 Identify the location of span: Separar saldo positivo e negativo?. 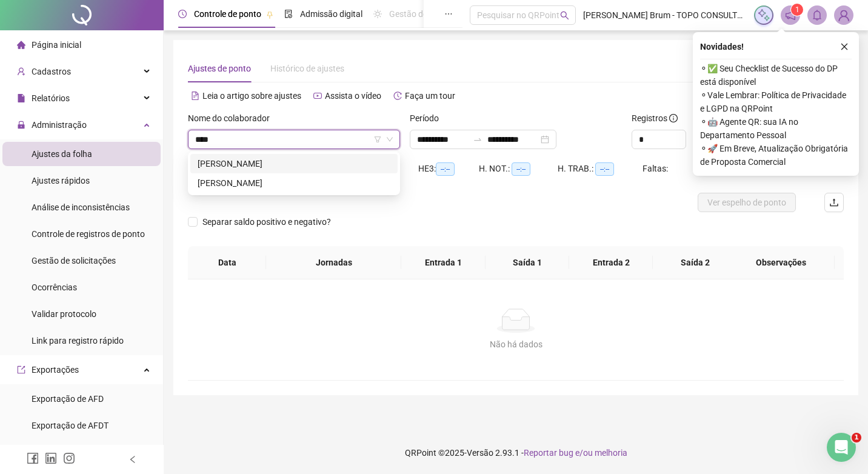
(266, 221).